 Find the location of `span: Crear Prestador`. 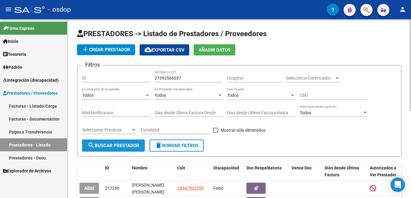

span: Crear Prestador is located at coordinates (106, 50).